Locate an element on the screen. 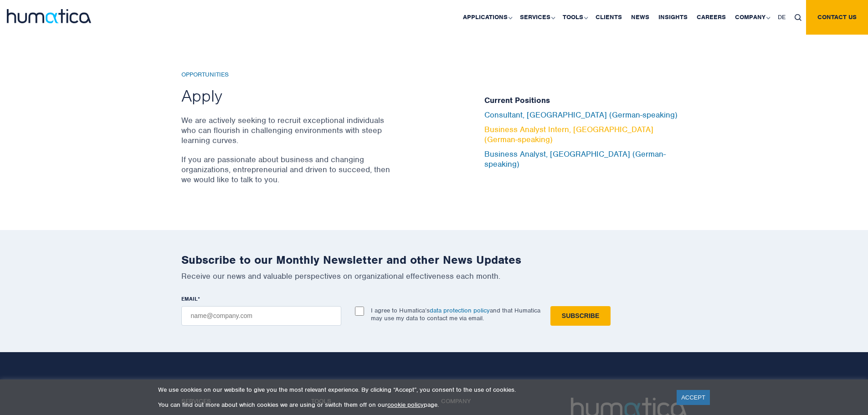 The height and width of the screenshot is (415, 868). h2: Subscribe to our Monthly Newsletter and other News Updates is located at coordinates (434, 260).